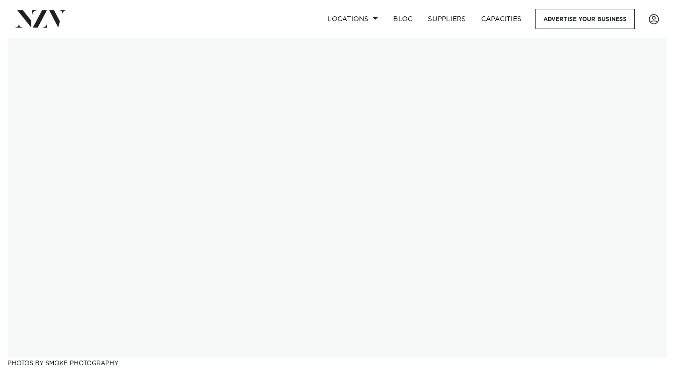 The height and width of the screenshot is (384, 674). I want to click on a: Capacities, so click(501, 19).